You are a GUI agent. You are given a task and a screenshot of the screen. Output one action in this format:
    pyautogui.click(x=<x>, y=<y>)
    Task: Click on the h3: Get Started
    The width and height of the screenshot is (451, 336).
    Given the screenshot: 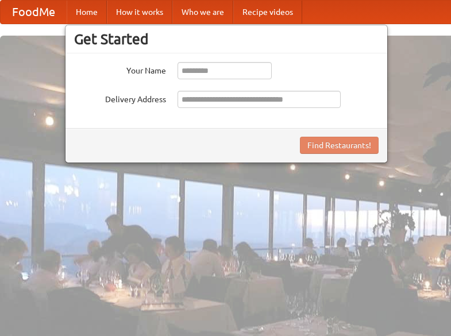 What is the action you would take?
    pyautogui.click(x=226, y=39)
    